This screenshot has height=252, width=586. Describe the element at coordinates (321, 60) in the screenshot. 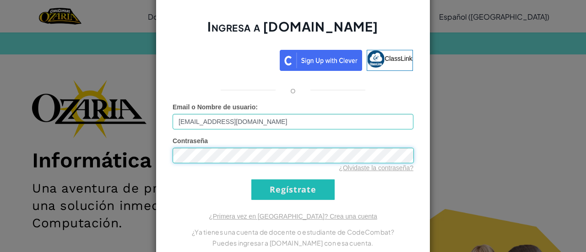

I see `img: clever_sso_button@2x.png` at that location.